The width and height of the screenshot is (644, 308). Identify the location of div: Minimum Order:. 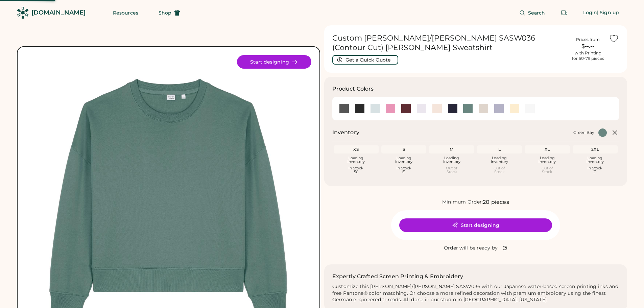
(462, 202).